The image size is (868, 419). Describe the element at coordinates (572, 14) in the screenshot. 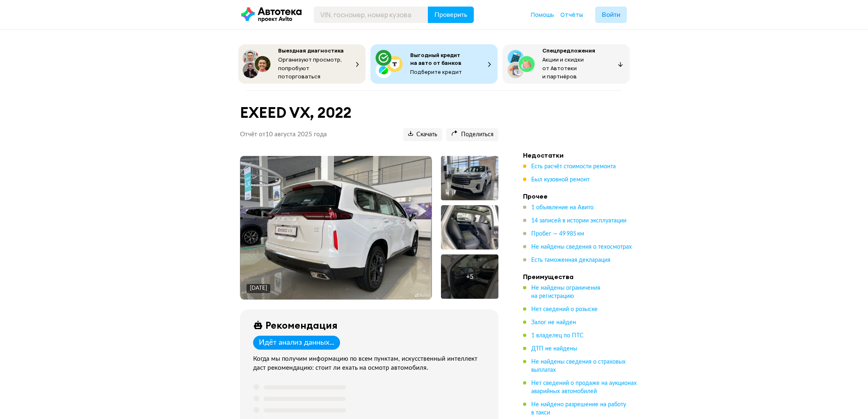

I see `span: Отчёты` at that location.